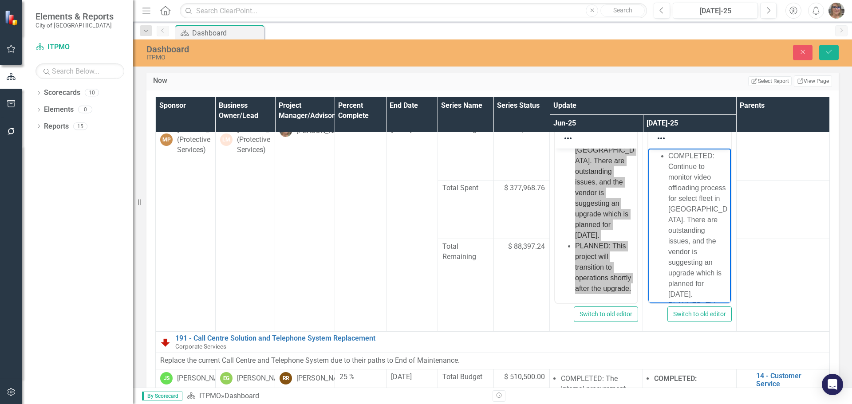 The width and height of the screenshot is (852, 404). What do you see at coordinates (202, 81) in the screenshot?
I see `h3: Now` at bounding box center [202, 81].